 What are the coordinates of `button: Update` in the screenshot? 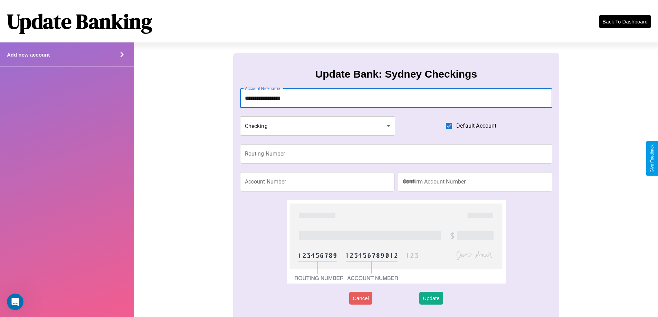 It's located at (431, 298).